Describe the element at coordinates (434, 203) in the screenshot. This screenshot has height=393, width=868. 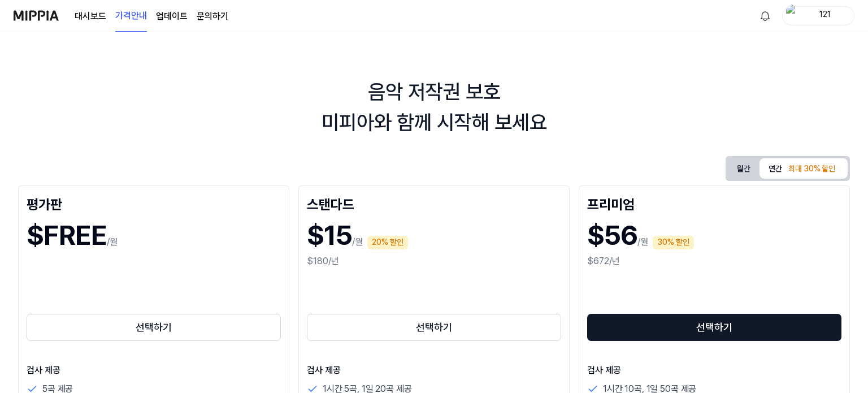
I see `div: 스탠다드` at that location.